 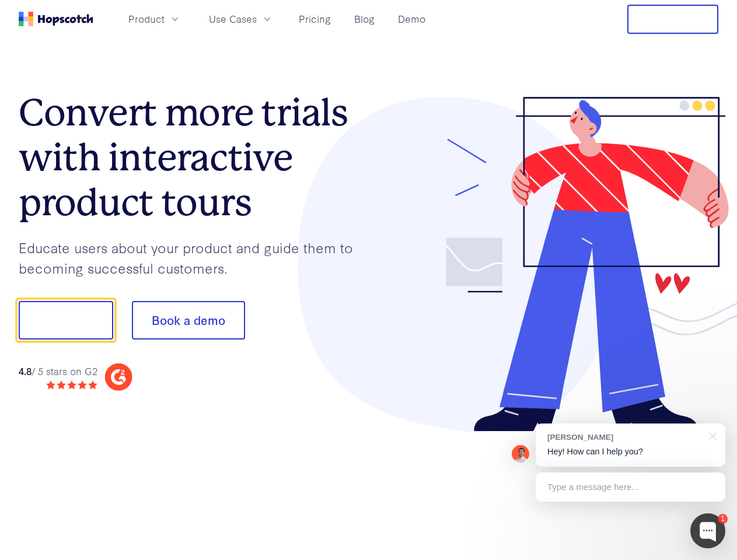 I want to click on p: Hey! How can I help you?, so click(x=630, y=451).